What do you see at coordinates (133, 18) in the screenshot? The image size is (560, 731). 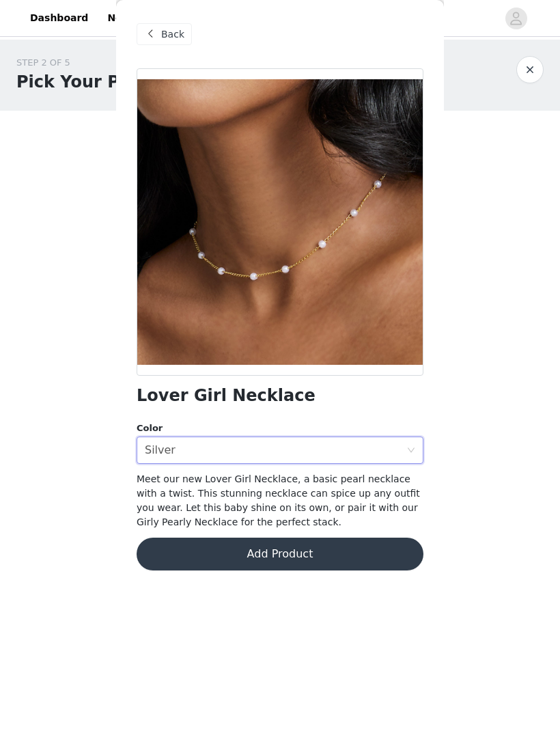 I see `a: Networks` at bounding box center [133, 18].